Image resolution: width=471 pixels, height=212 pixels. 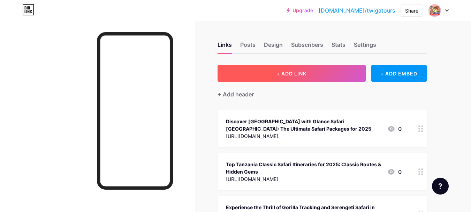 I want to click on img: twigatours, so click(x=435, y=10).